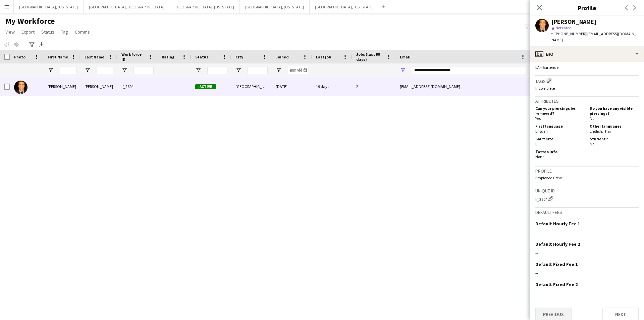 The image size is (644, 320). I want to click on span: Yes, so click(538, 118).